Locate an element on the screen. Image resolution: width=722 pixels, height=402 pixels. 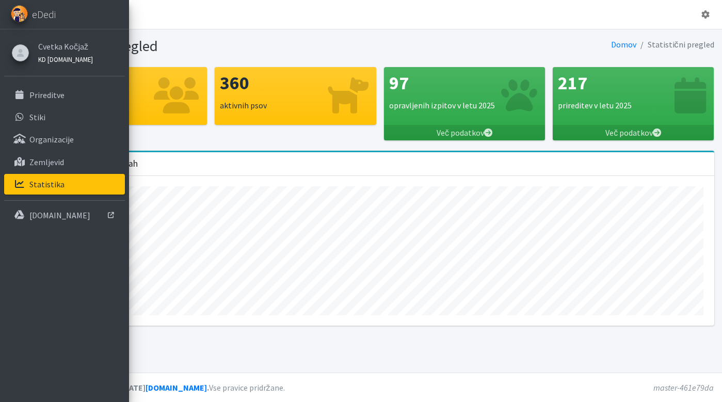
h3: 217 is located at coordinates (633, 83).